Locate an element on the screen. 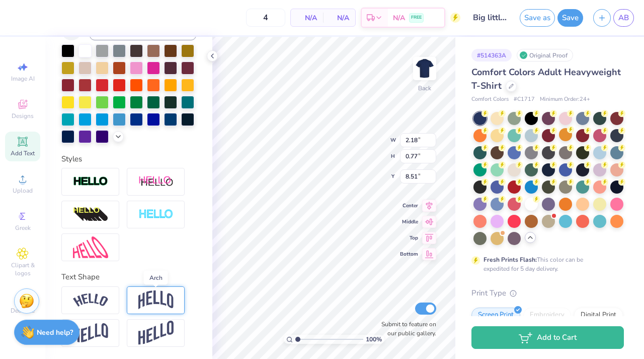 The height and width of the screenshot is (359, 644). button: Add to Cart is located at coordinates (548, 337).